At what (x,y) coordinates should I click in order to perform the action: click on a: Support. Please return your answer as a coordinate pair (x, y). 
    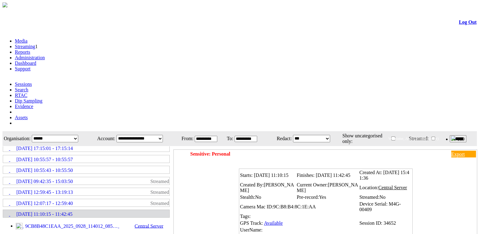
    Looking at the image, I should click on (23, 69).